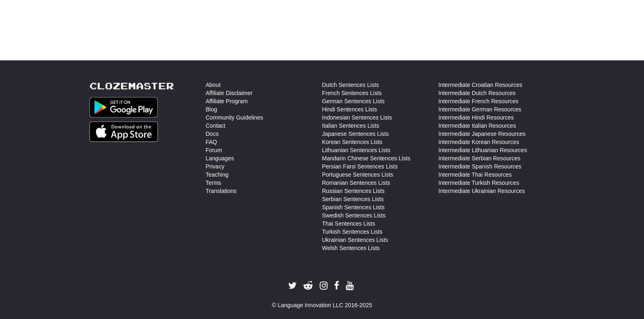 This screenshot has width=644, height=319. What do you see at coordinates (355, 134) in the screenshot?
I see `a: Japanese Sentences Lists` at bounding box center [355, 134].